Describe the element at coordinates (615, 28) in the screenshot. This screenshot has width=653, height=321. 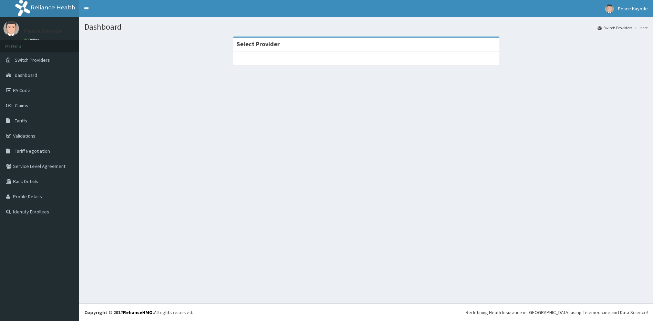
I see `a: Switch Providers` at that location.